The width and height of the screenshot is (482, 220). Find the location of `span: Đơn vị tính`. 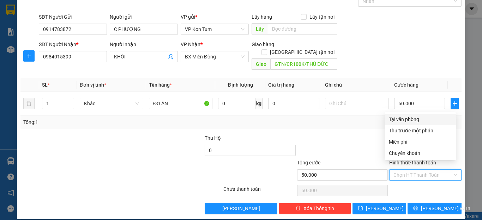

span: Đơn vị tính is located at coordinates (93, 85).